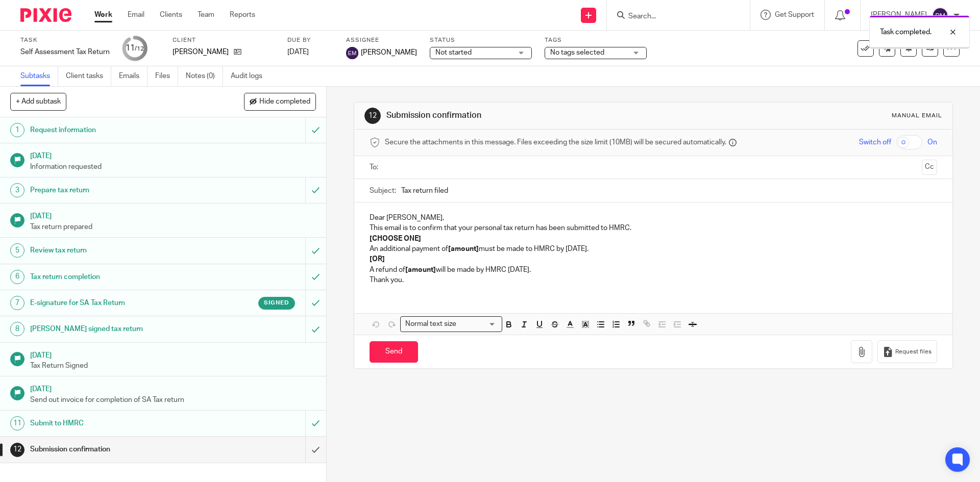  I want to click on p: Tax Return Signed, so click(173, 366).